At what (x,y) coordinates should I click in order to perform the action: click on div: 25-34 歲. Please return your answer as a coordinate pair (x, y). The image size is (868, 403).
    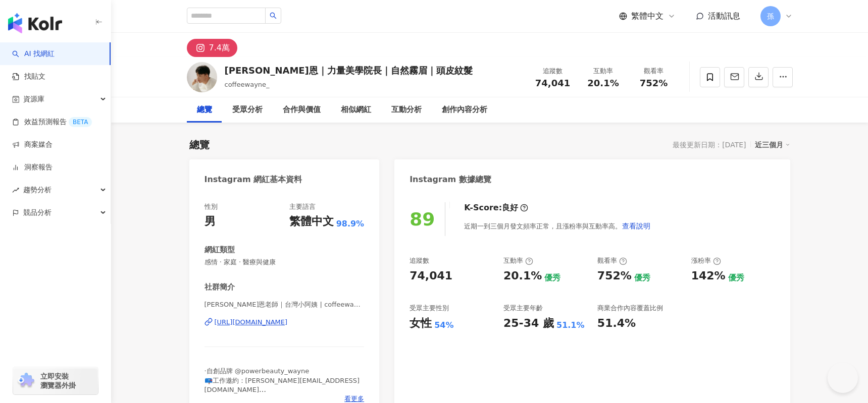
    Looking at the image, I should click on (529, 324).